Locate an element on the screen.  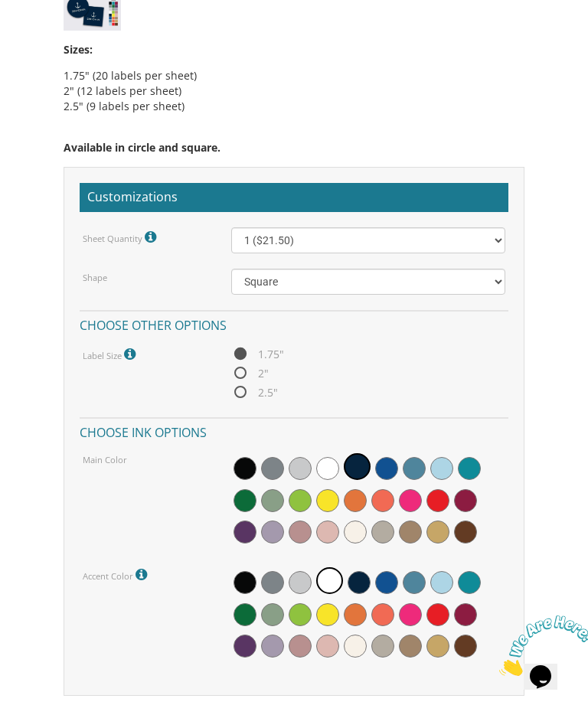
label: Label Size is located at coordinates (111, 354).